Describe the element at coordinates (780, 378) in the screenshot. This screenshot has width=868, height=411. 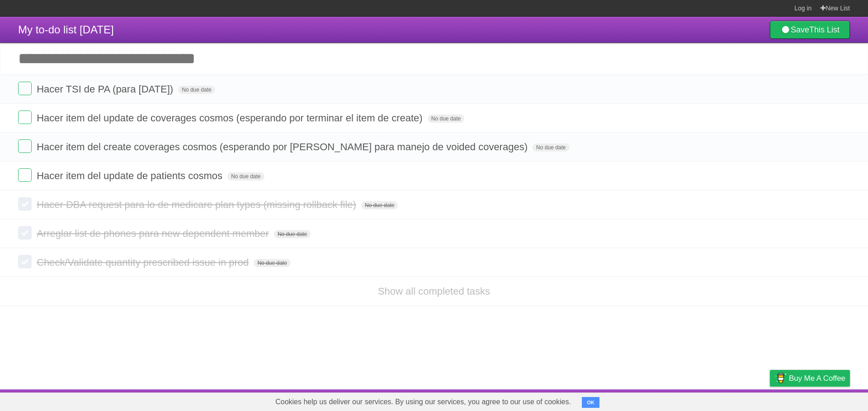
I see `img: Buy me a coffee` at that location.